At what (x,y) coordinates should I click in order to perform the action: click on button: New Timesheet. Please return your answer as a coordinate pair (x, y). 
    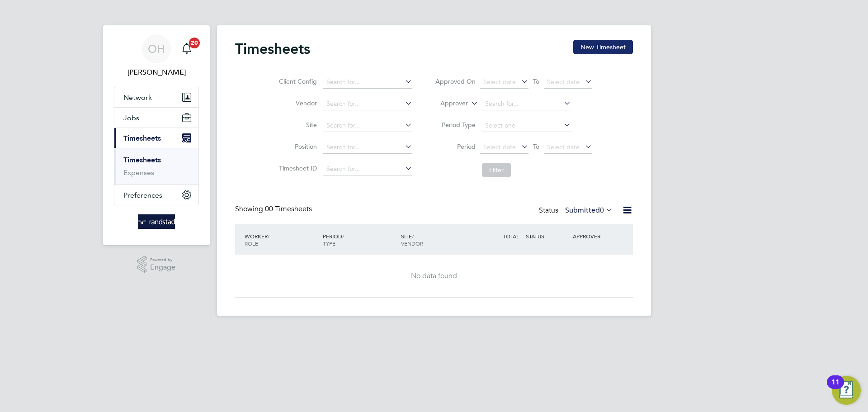
    Looking at the image, I should click on (603, 47).